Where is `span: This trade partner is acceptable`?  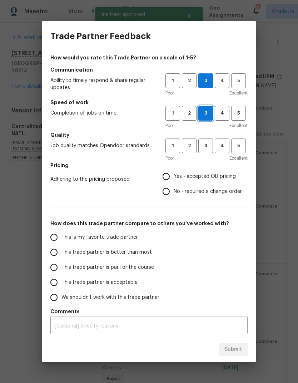 span: This trade partner is acceptable is located at coordinates (99, 282).